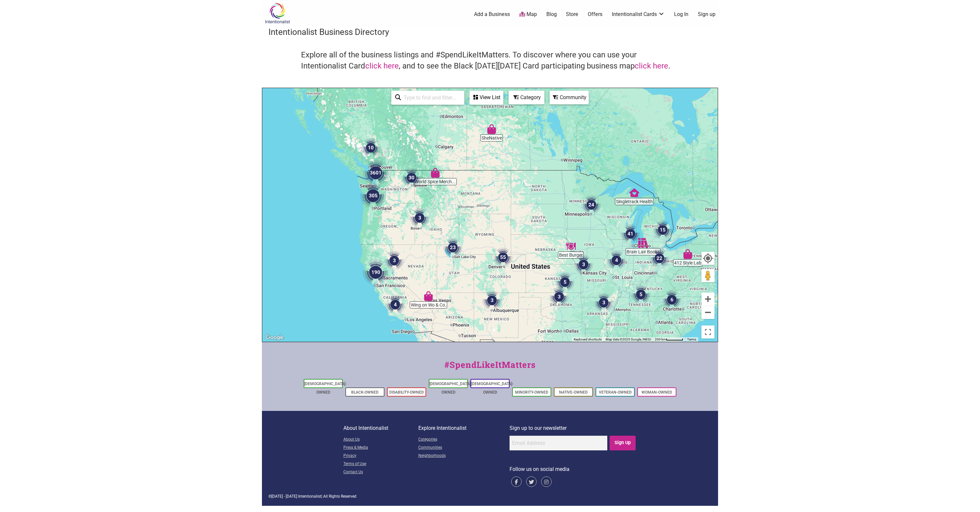  What do you see at coordinates (381, 448) in the screenshot?
I see `a: Press & Media` at bounding box center [381, 448].